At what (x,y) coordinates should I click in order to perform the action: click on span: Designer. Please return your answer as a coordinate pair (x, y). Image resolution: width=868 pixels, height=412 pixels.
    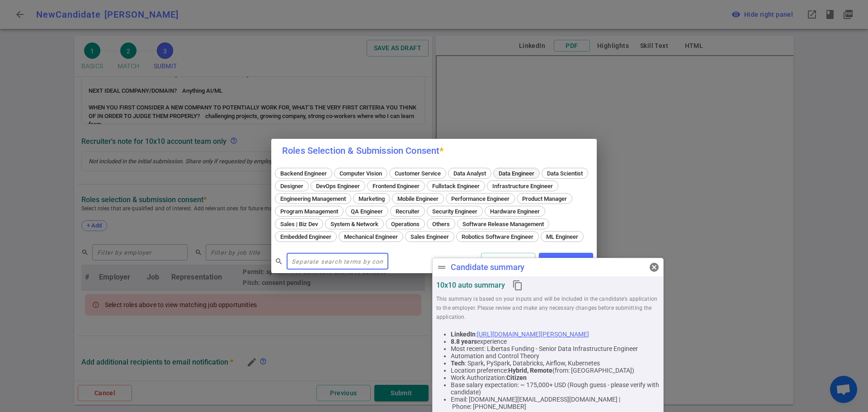
    Looking at the image, I should click on (292, 186).